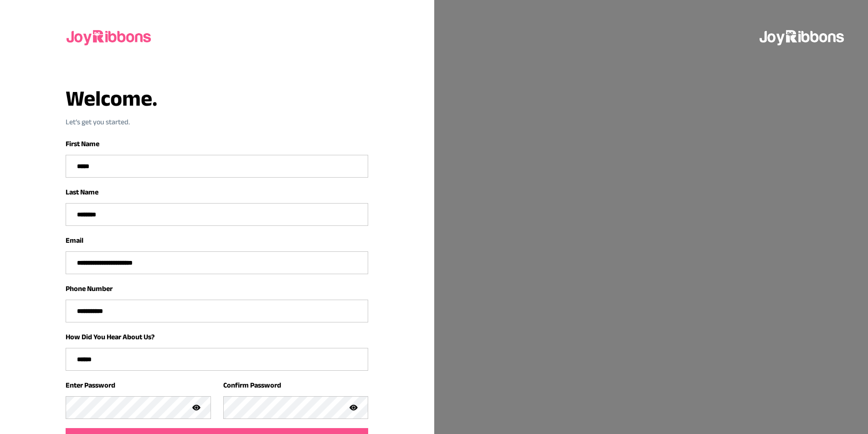 This screenshot has width=868, height=434. Describe the element at coordinates (89, 288) in the screenshot. I see `label: Phone Number` at that location.